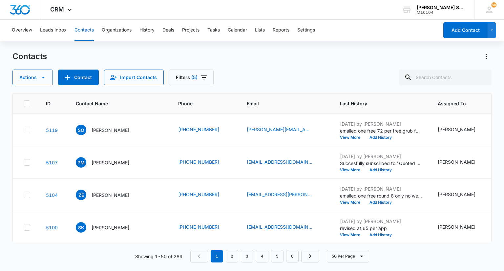 This screenshot has width=504, height=271. Describe the element at coordinates (205, 163) in the screenshot. I see `div: Phone - (630) 476-1092 - Select to Edit Field` at that location.